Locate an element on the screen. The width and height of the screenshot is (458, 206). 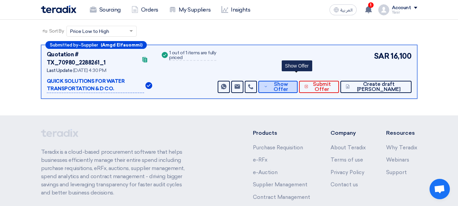
a: e-Auction is located at coordinates (265, 172).